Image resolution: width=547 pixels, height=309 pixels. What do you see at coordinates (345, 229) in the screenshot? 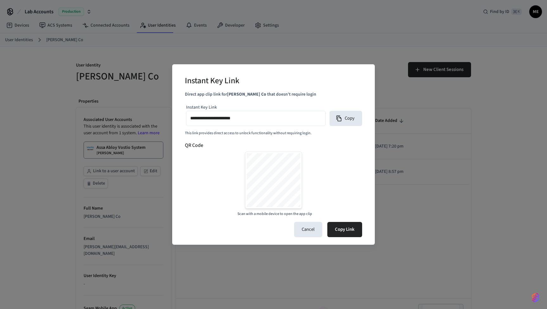
I see `button: Copy Link` at bounding box center [345, 229].